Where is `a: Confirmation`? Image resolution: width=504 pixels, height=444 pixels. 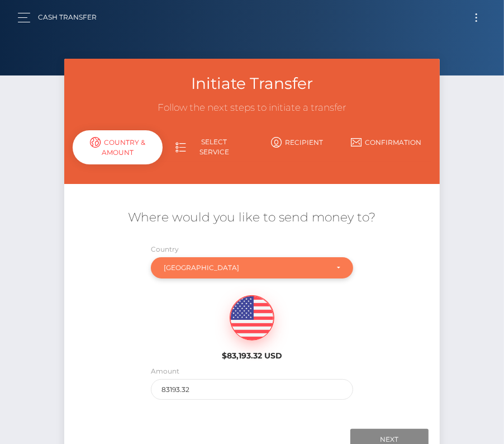 a: Confirmation is located at coordinates (386, 142).